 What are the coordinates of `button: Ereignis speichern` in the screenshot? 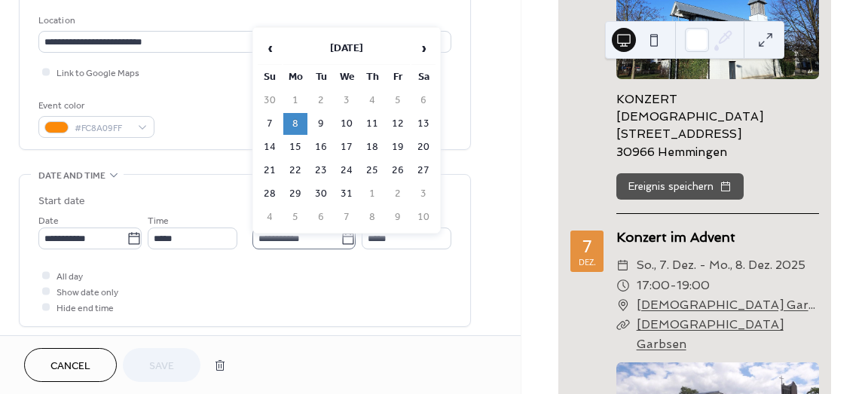 It's located at (679, 187).